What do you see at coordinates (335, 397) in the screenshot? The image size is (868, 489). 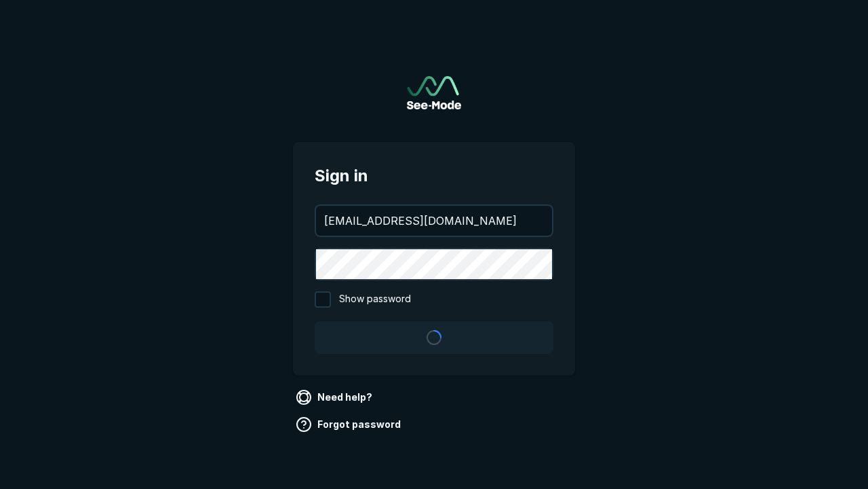 I see `a: Need help?` at bounding box center [335, 397].